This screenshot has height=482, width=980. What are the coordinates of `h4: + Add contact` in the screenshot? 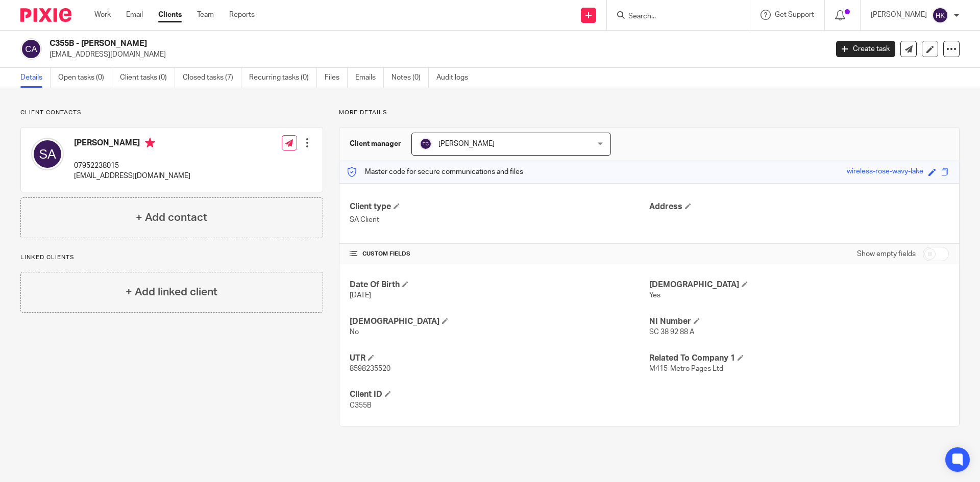 It's located at (172, 218).